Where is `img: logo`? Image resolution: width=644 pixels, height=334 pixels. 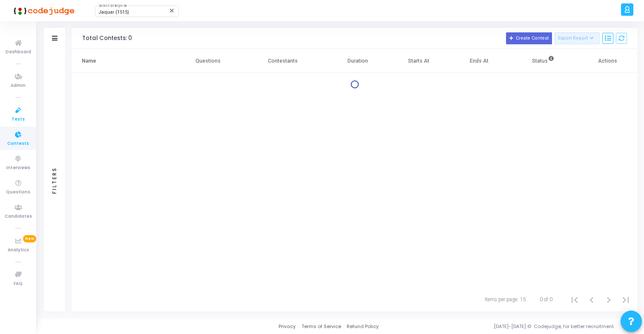 img: logo is located at coordinates (42, 11).